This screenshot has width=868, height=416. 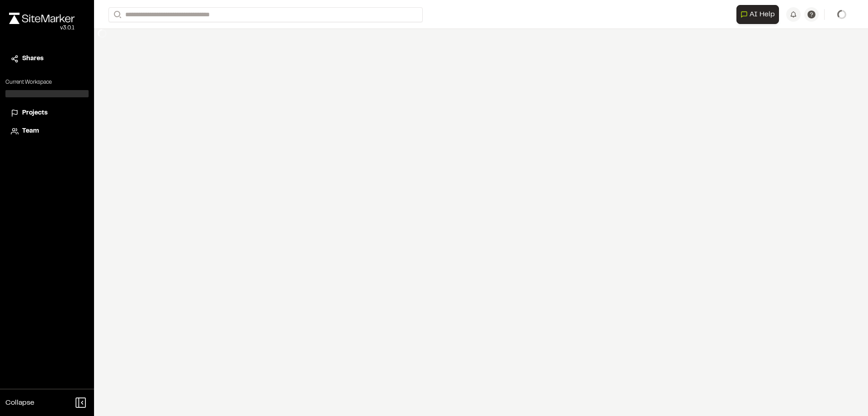 I want to click on div: Oh geez...please don't..., so click(x=42, y=28).